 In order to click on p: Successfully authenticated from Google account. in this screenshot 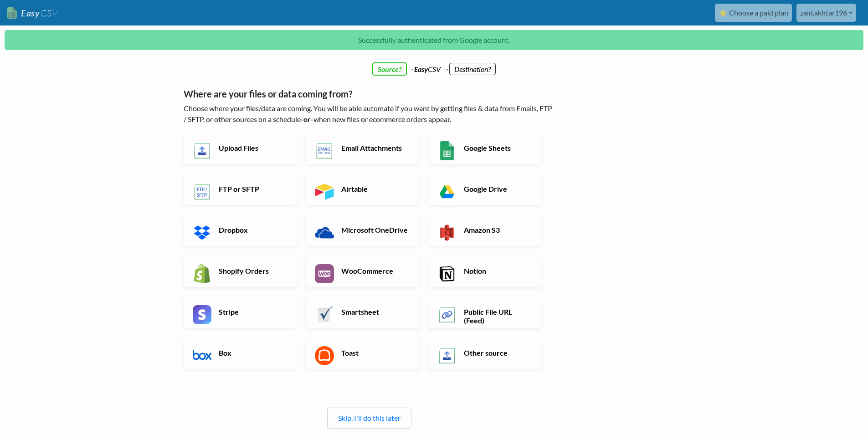, I will do `click(434, 40)`.